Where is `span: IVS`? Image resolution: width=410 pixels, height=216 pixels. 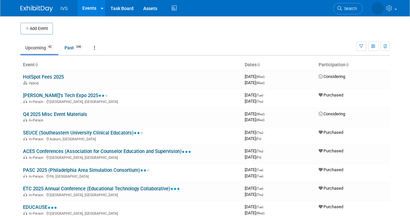
span: IVS is located at coordinates (64, 8).